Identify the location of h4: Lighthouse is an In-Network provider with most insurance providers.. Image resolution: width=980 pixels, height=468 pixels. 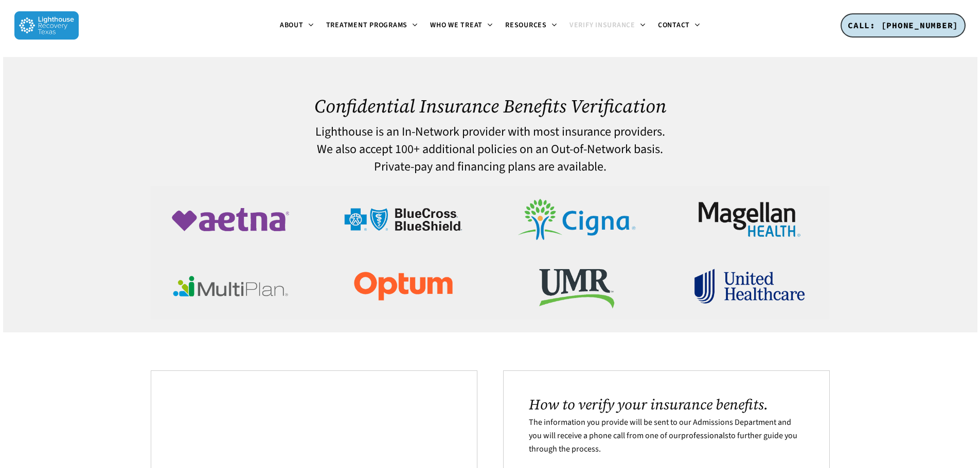
(490, 132).